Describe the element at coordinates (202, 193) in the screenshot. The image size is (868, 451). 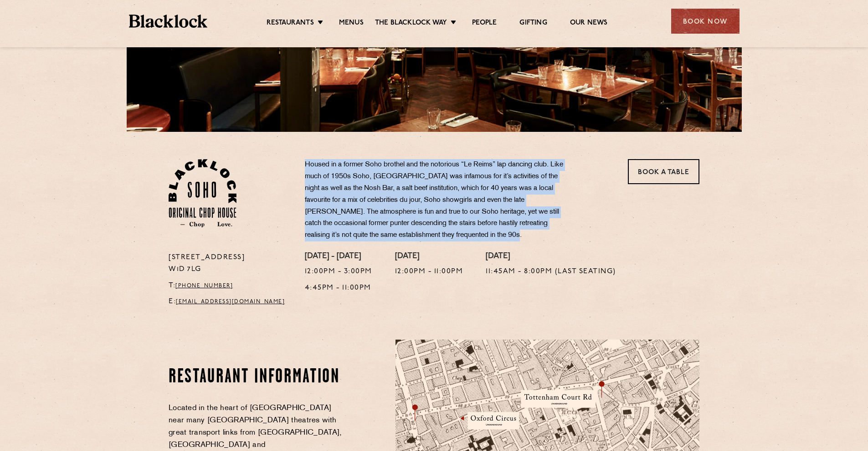
I see `img: Soho-stamp-default.svg` at that location.